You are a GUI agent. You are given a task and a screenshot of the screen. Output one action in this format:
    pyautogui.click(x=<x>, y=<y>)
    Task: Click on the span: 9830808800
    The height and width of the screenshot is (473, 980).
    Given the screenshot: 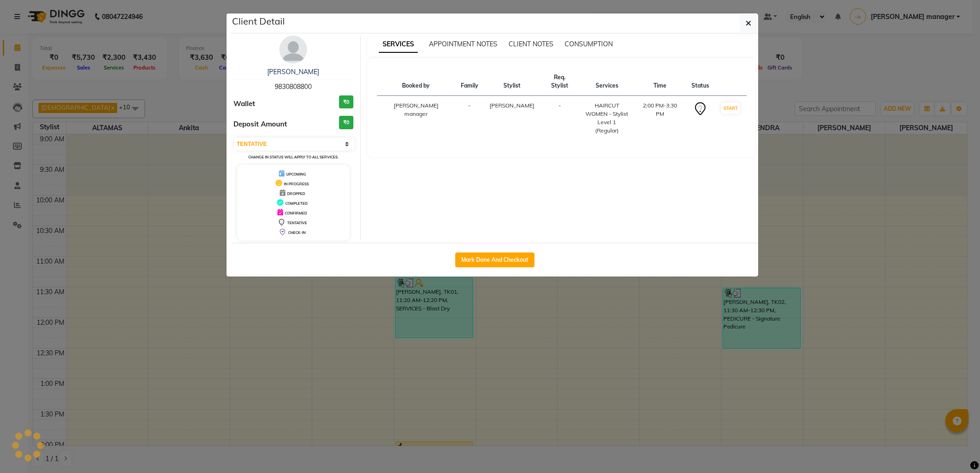 What is the action you would take?
    pyautogui.click(x=293, y=87)
    